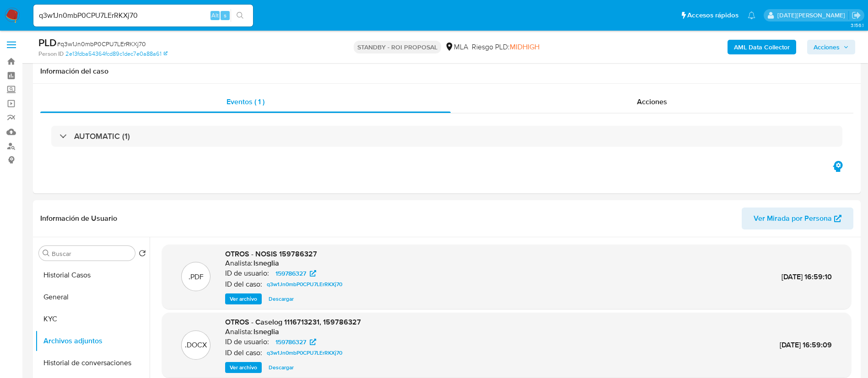  I want to click on h3: AUTOMATIC (1), so click(102, 136).